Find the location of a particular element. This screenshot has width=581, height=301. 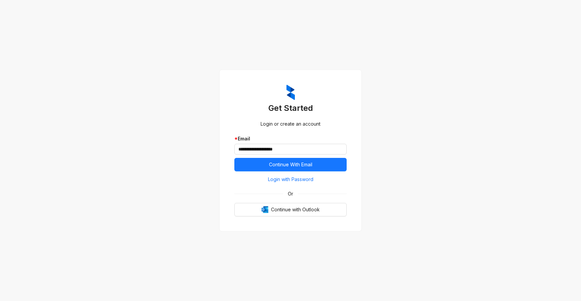

span: Or is located at coordinates (290, 194).